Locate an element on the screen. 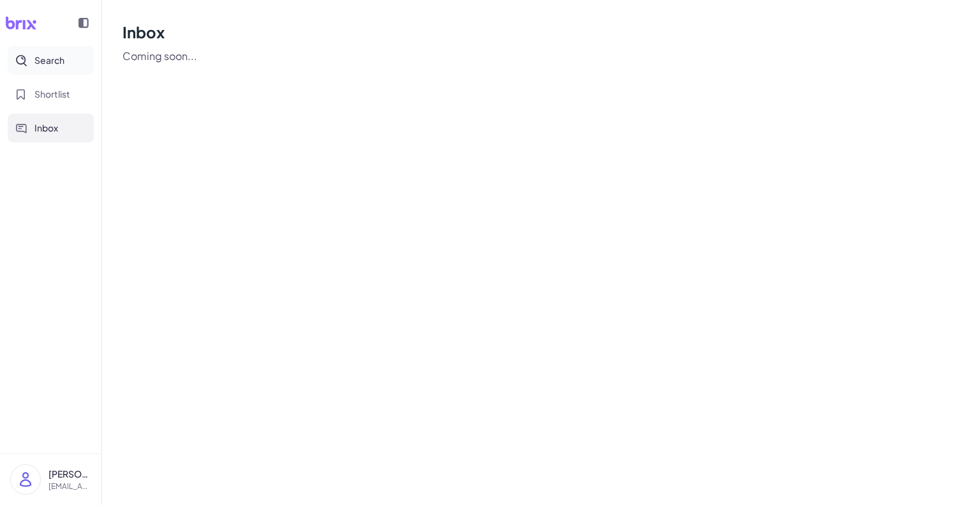  span: Inbox is located at coordinates (46, 128).